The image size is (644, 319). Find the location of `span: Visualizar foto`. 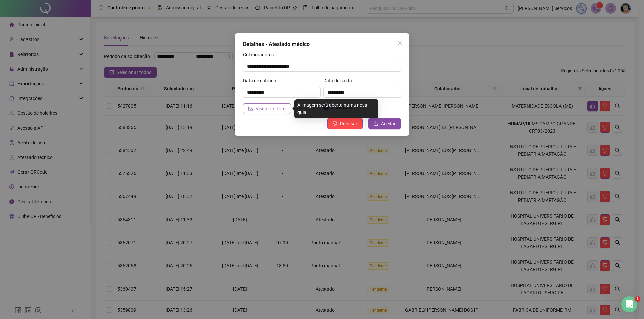

span: Visualizar foto is located at coordinates (271, 109).